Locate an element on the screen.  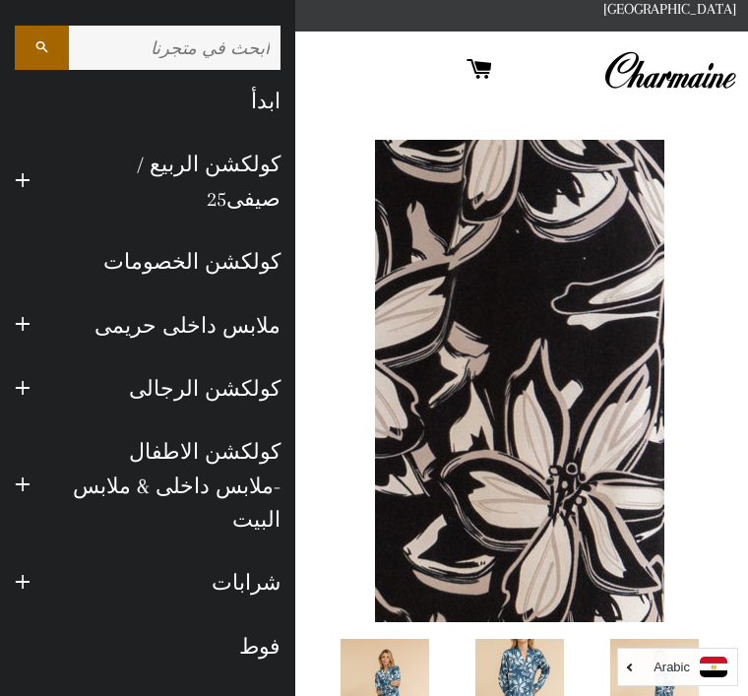
a: كولكشن الرجالى is located at coordinates (170, 389).